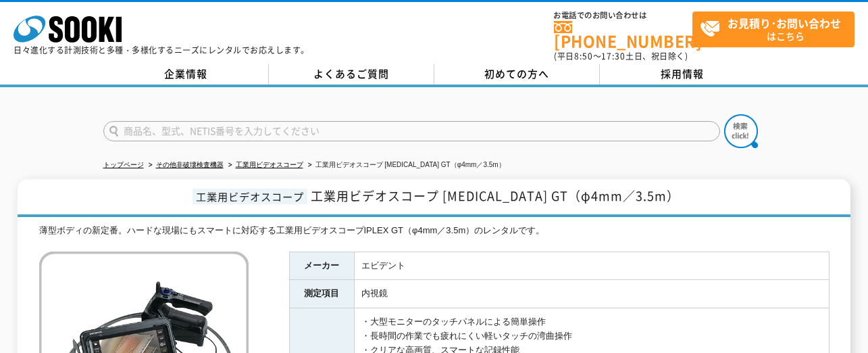 The height and width of the screenshot is (353, 868). I want to click on span: お電話でのお問い合わせは, so click(623, 15).